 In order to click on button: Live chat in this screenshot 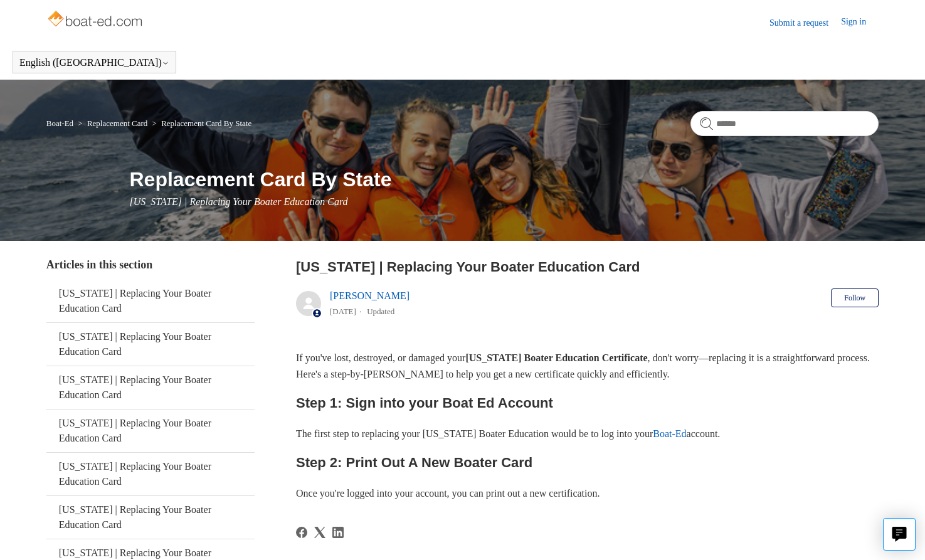, I will do `click(900, 535)`.